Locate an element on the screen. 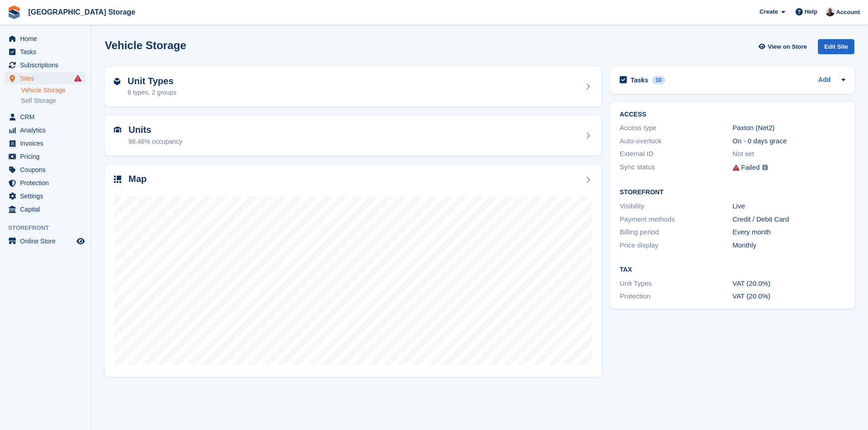 The width and height of the screenshot is (868, 430). div: Paxton (Net2) is located at coordinates (789, 128).